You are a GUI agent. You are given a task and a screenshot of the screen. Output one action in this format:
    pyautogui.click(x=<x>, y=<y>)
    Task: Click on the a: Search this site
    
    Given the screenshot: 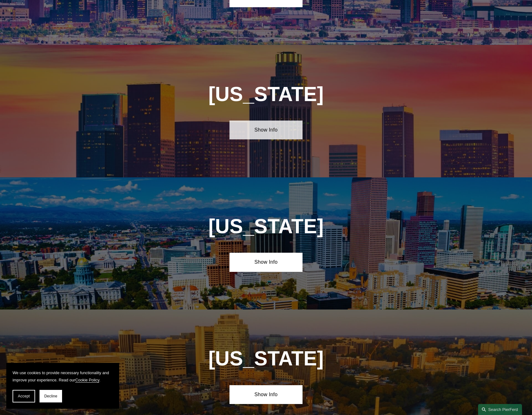 What is the action you would take?
    pyautogui.click(x=500, y=409)
    